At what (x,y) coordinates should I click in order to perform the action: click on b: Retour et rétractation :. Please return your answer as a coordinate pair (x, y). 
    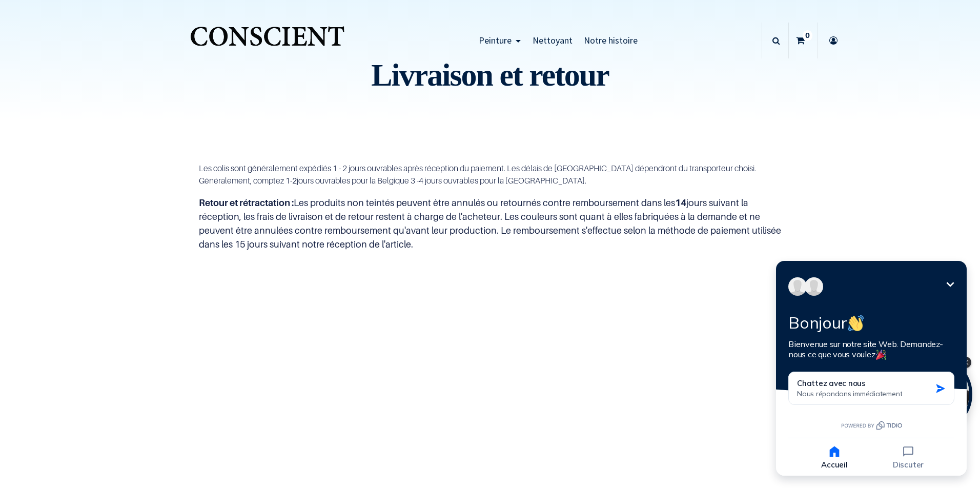
    Looking at the image, I should click on (246, 203).